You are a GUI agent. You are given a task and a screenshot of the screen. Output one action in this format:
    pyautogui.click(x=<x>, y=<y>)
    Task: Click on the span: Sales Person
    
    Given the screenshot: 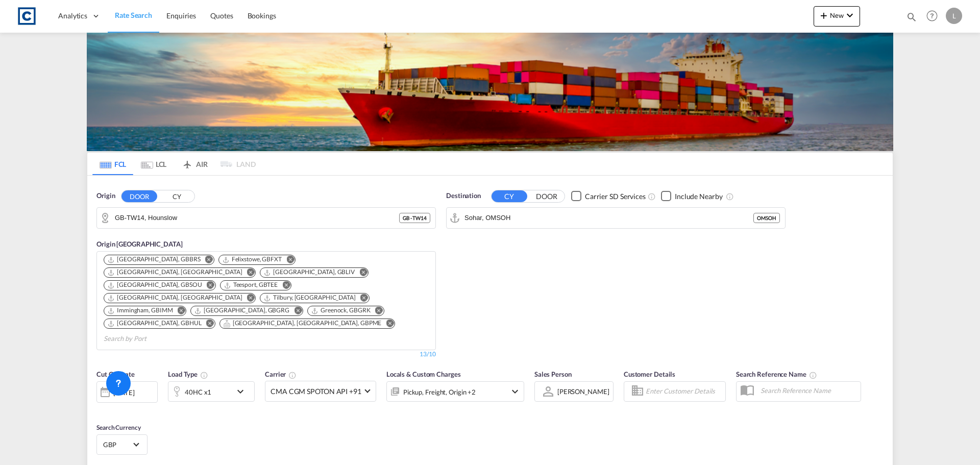 What is the action you would take?
    pyautogui.click(x=553, y=374)
    